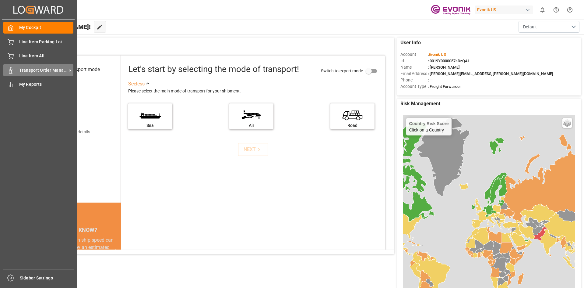 The width and height of the screenshot is (584, 288). Describe the element at coordinates (38, 56) in the screenshot. I see `a: Line Item All` at that location.